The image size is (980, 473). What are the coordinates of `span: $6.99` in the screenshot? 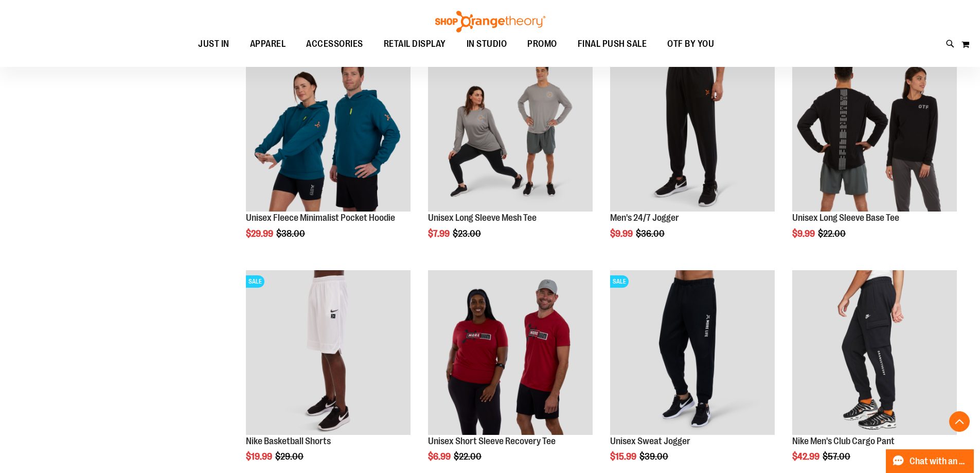 It's located at (440, 457).